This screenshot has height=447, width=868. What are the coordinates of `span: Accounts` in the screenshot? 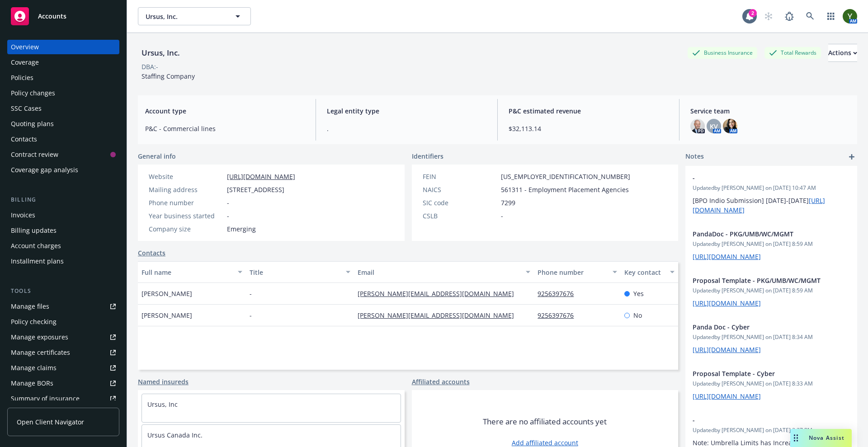 It's located at (52, 16).